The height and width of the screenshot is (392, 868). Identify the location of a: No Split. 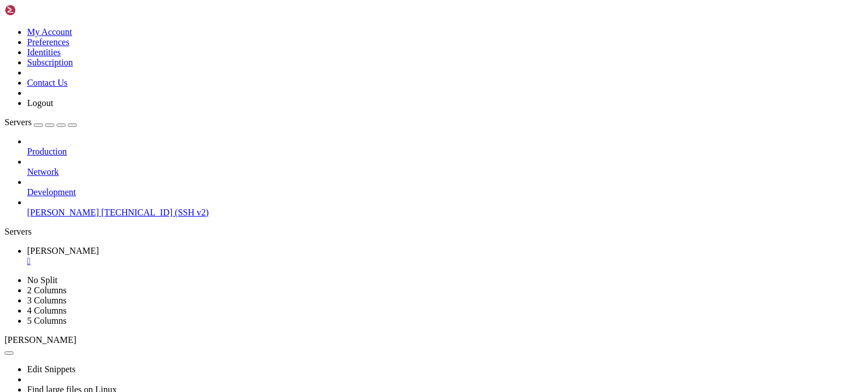
(42, 280).